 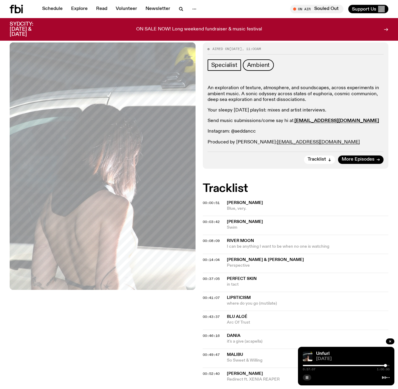 I want to click on span: More Episodes, so click(x=358, y=159).